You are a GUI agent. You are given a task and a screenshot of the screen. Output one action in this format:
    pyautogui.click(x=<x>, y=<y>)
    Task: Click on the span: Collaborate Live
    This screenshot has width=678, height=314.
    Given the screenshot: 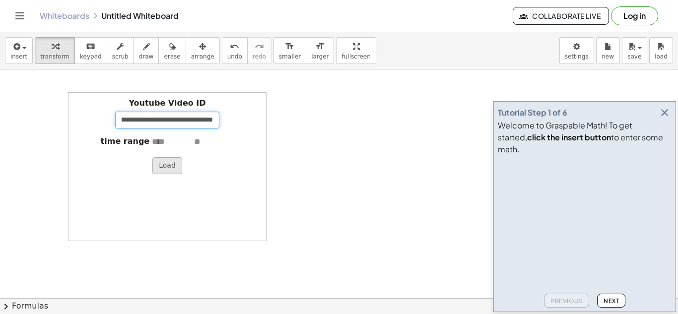 What is the action you would take?
    pyautogui.click(x=561, y=16)
    